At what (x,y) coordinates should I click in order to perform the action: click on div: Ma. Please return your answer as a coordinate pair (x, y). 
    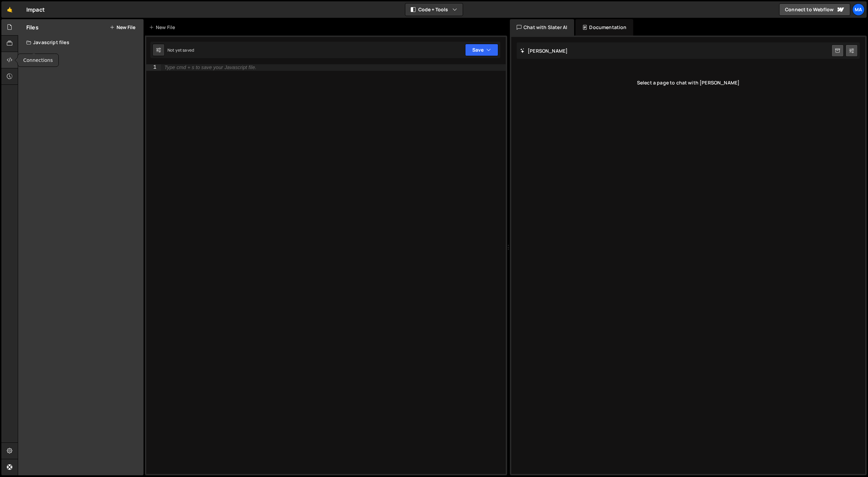
    Looking at the image, I should click on (858, 10).